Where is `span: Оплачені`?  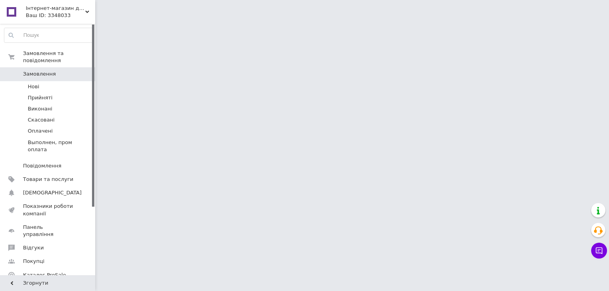
span: Оплачені is located at coordinates (40, 131).